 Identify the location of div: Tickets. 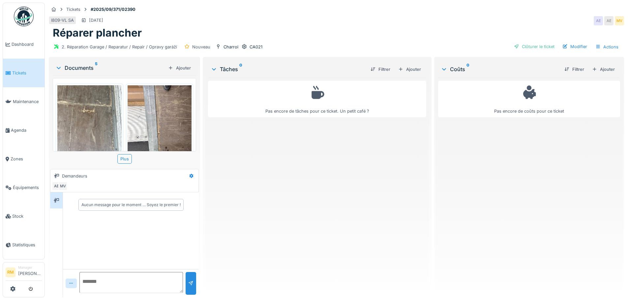
(73, 9).